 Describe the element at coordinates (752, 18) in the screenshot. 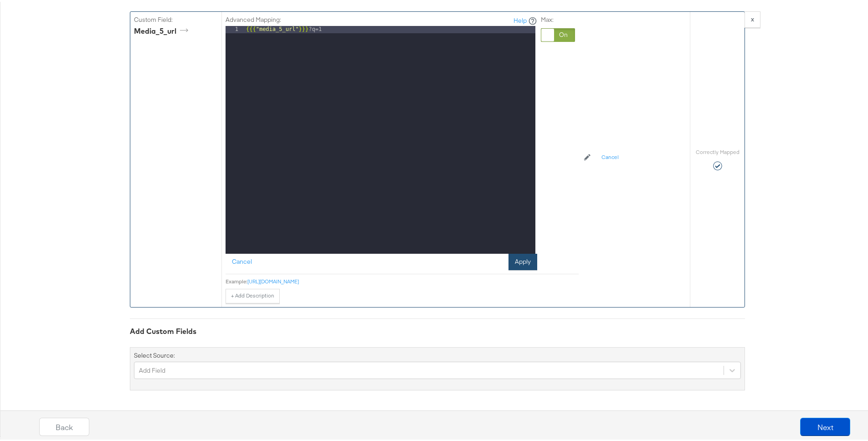

I see `button: x` at that location.